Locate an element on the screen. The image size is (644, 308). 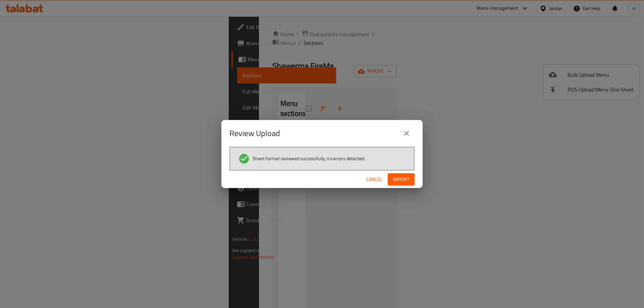
button: close is located at coordinates (406, 134).